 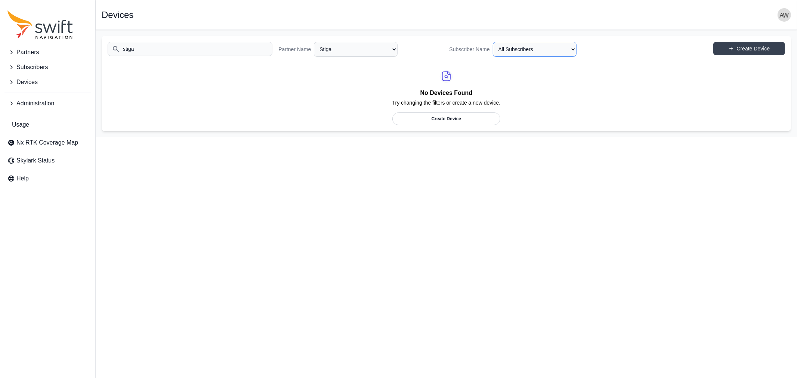 I want to click on select: Subscriber, so click(x=535, y=49).